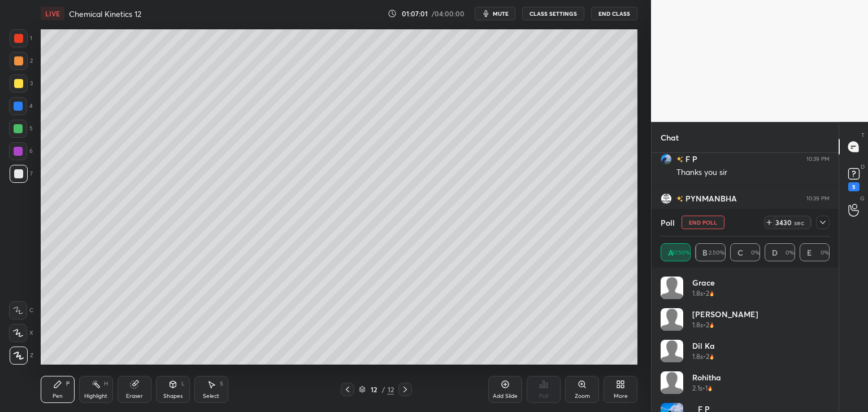  What do you see at coordinates (21, 333) in the screenshot?
I see `div: X` at bounding box center [21, 333].